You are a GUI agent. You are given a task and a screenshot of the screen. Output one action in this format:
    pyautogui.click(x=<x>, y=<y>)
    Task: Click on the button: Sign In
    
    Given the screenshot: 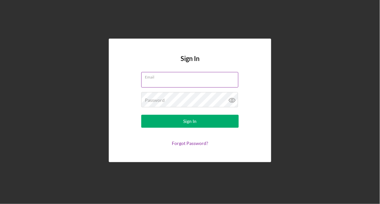 What is the action you would take?
    pyautogui.click(x=190, y=121)
    